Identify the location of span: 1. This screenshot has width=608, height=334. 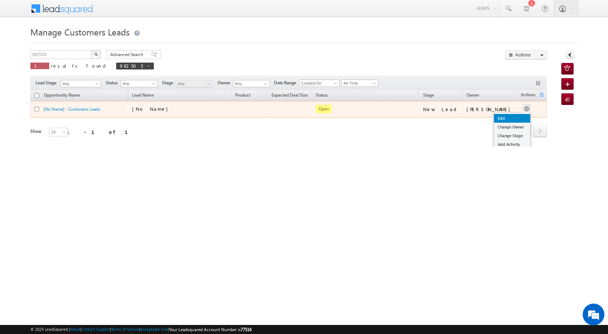
(40, 66).